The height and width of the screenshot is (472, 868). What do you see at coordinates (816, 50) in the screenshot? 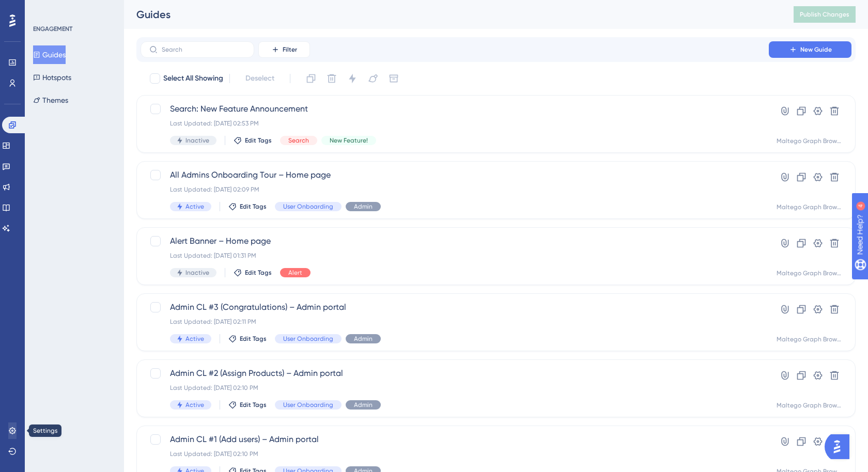
I see `span: New Guide` at bounding box center [816, 50].